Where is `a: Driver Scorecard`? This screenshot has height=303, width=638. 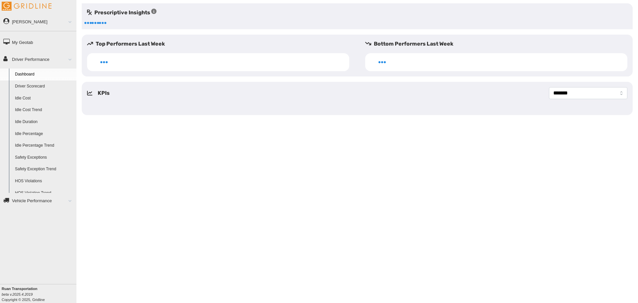
a: Driver Scorecard is located at coordinates (44, 86).